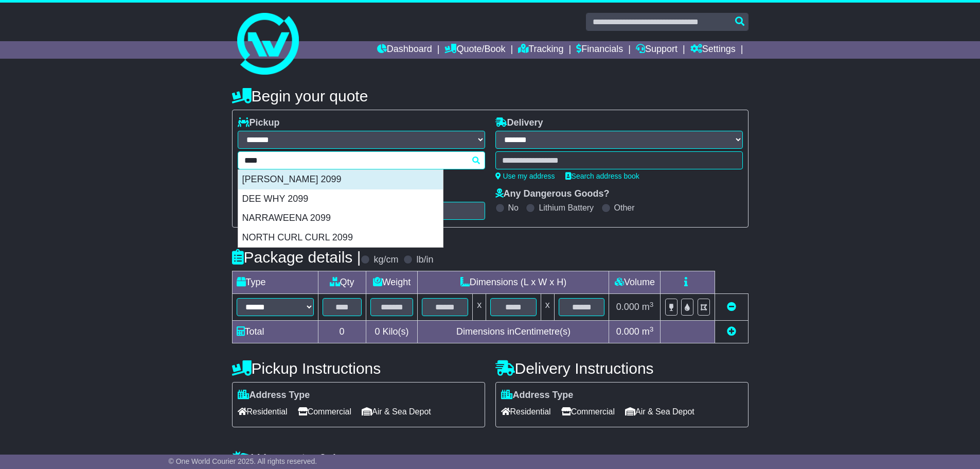  What do you see at coordinates (377, 332) in the screenshot?
I see `span: 0` at bounding box center [377, 332].